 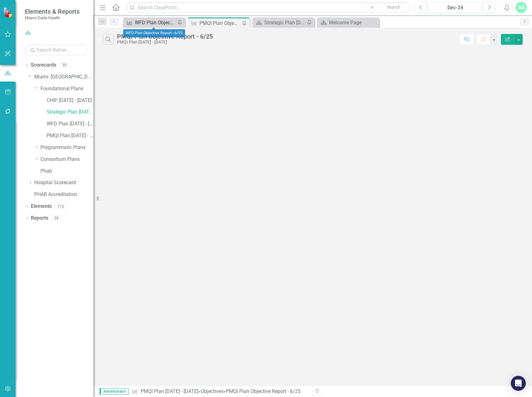 What do you see at coordinates (268, 8) in the screenshot?
I see `input: Search ClearPoint...` at bounding box center [268, 8].